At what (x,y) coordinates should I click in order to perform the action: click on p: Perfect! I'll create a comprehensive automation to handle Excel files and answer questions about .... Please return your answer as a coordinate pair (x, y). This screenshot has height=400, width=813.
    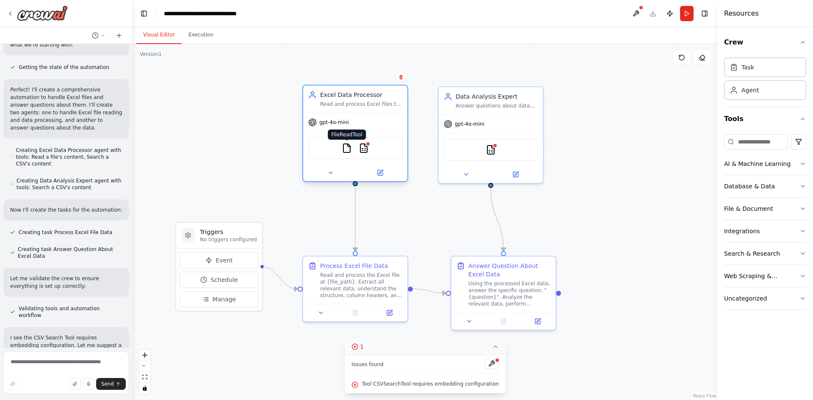
    Looking at the image, I should click on (66, 109).